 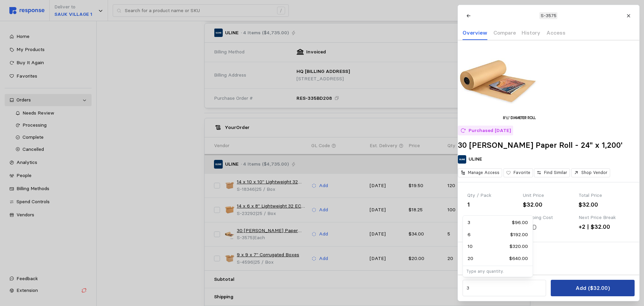 What do you see at coordinates (518, 247) in the screenshot?
I see `p: $320.00` at bounding box center [518, 247].